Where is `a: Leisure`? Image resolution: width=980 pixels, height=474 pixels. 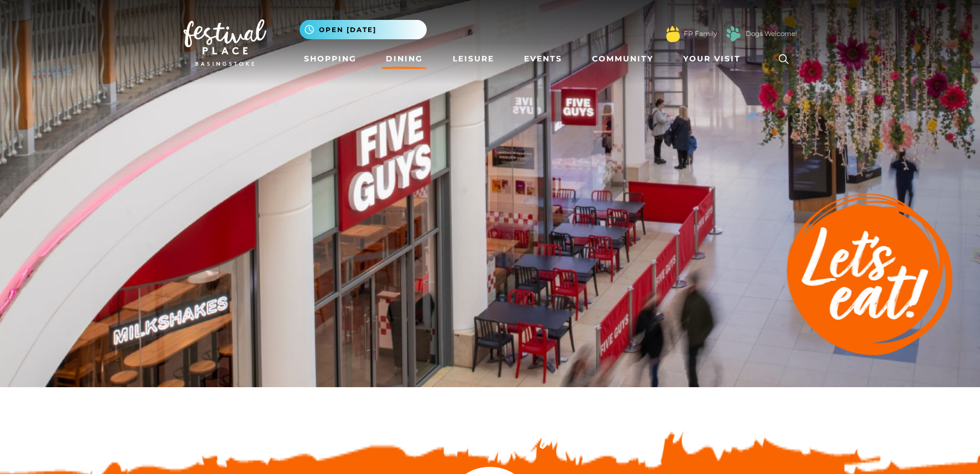 a: Leisure is located at coordinates (473, 59).